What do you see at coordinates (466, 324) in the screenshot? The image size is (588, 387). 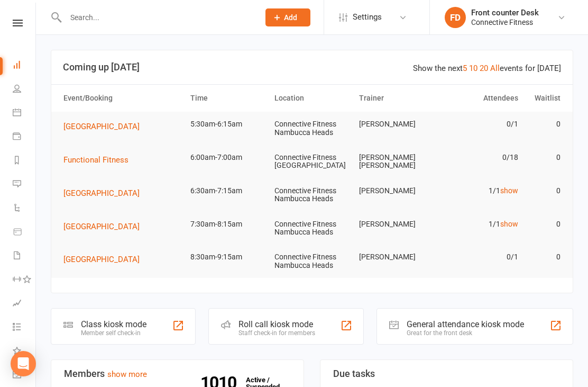 I see `div: General attendance kiosk mode` at bounding box center [466, 324].